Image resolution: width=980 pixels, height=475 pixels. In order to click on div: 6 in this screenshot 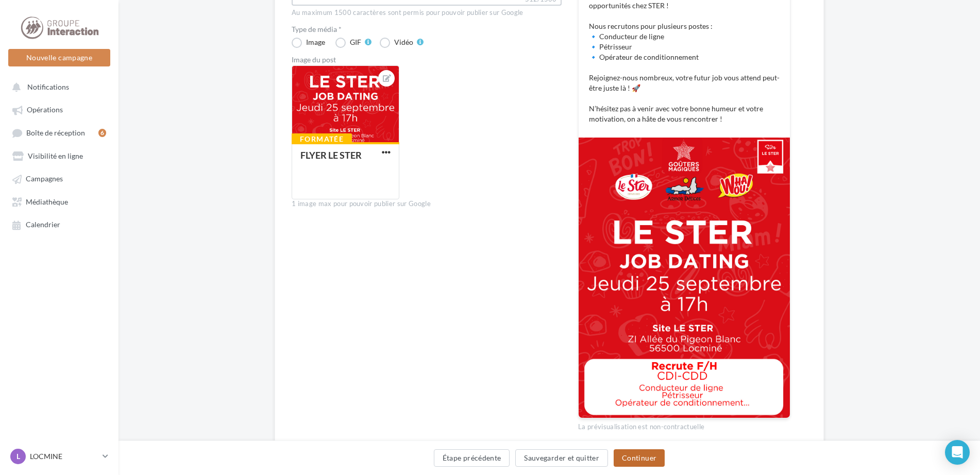, I will do `click(102, 133)`.